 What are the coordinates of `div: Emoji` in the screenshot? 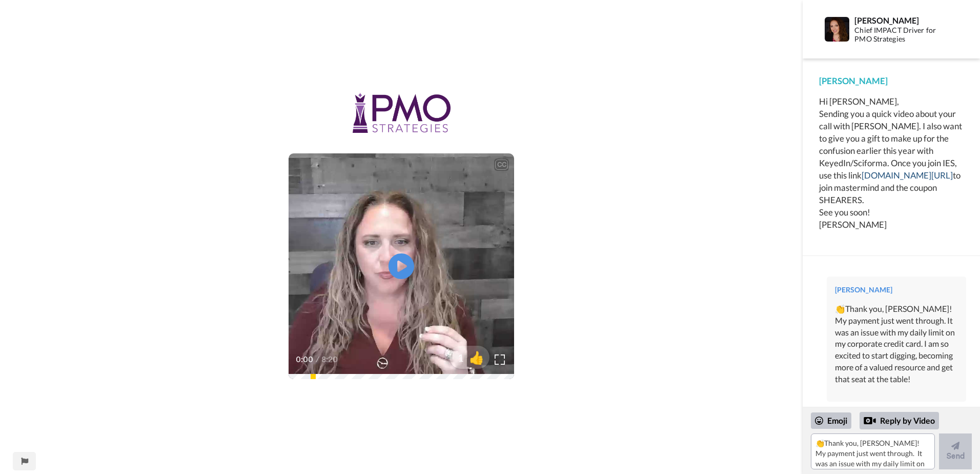 It's located at (831, 421).